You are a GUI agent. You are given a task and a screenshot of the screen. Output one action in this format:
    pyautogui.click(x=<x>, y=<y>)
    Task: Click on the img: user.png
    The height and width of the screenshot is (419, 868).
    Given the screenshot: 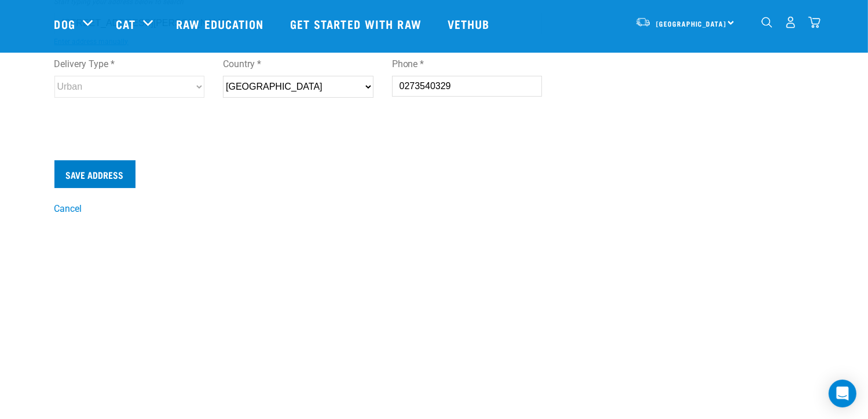 What is the action you would take?
    pyautogui.click(x=791, y=22)
    